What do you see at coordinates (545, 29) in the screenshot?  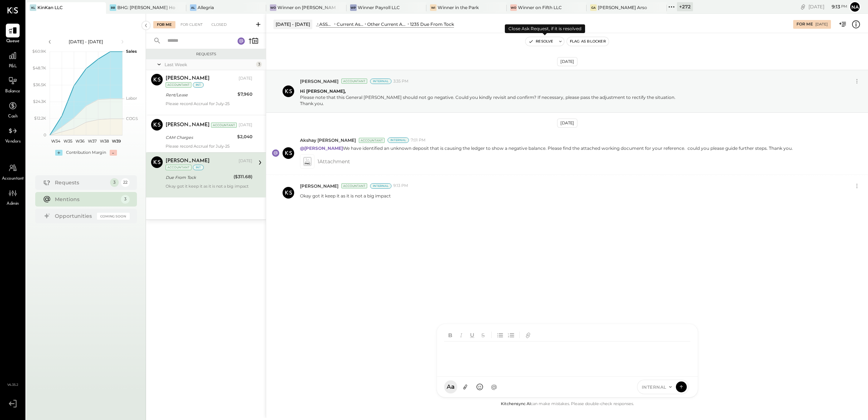 I see `div: Close Ask Request, if it is resolved` at bounding box center [545, 29].